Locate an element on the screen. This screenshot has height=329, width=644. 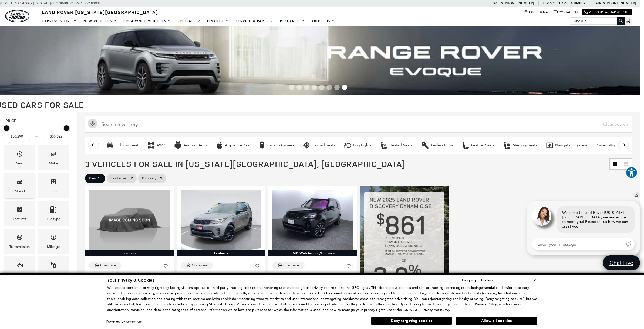
a: Hours & Map is located at coordinates (537, 12).